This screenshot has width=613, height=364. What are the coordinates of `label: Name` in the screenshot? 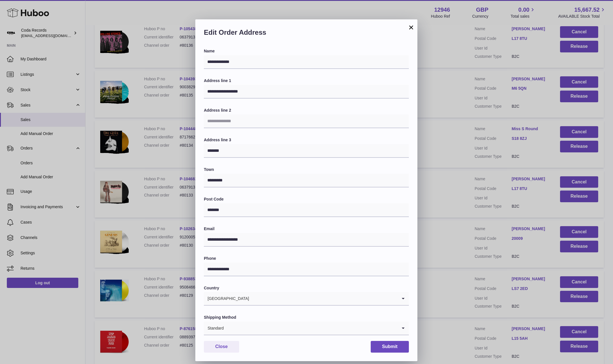 It's located at (306, 51).